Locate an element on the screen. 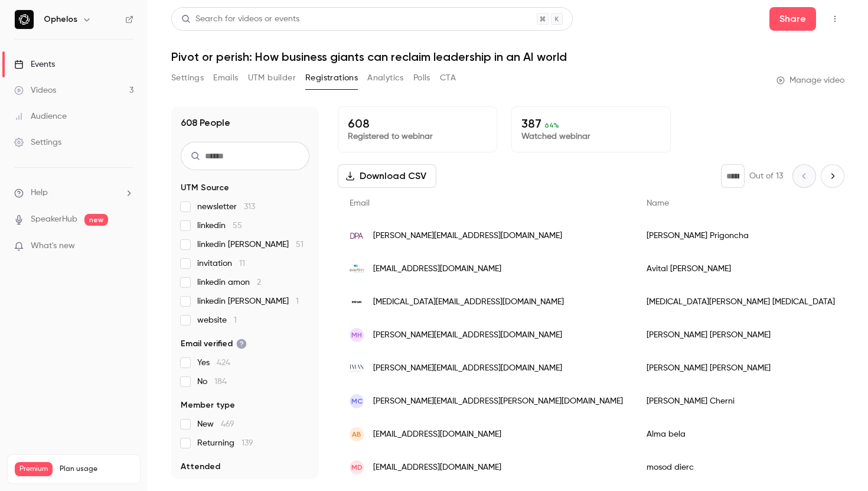 The width and height of the screenshot is (868, 491). a: SpeakerHub is located at coordinates (54, 220).